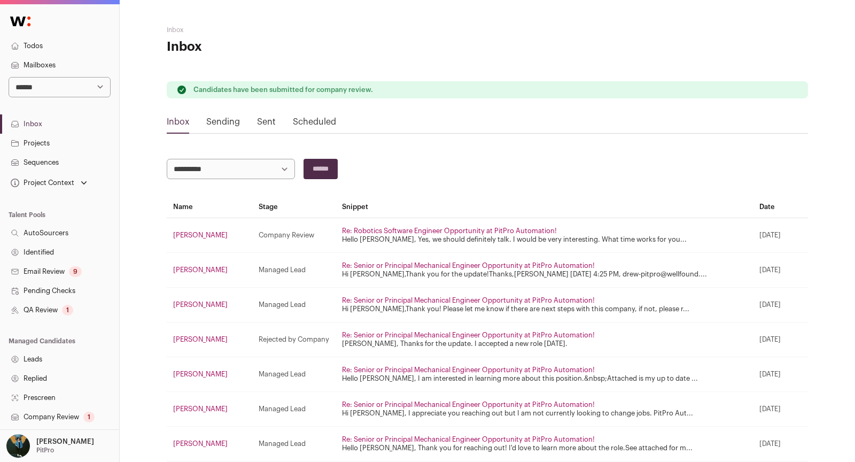 The width and height of the screenshot is (855, 462). What do you see at coordinates (449, 230) in the screenshot?
I see `a: Re: Robotics Software Engineer Opportunity at PitPro Automation!` at bounding box center [449, 230].